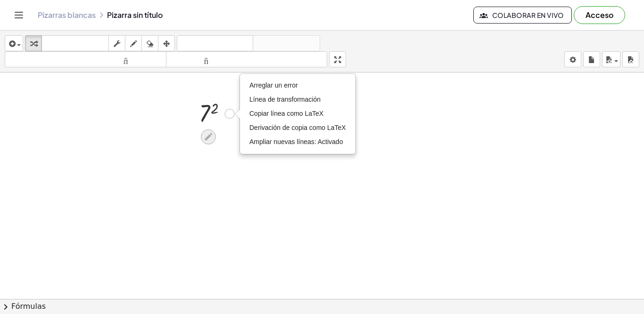 The image size is (644, 314). I want to click on font: Línea de transformación, so click(285, 99).